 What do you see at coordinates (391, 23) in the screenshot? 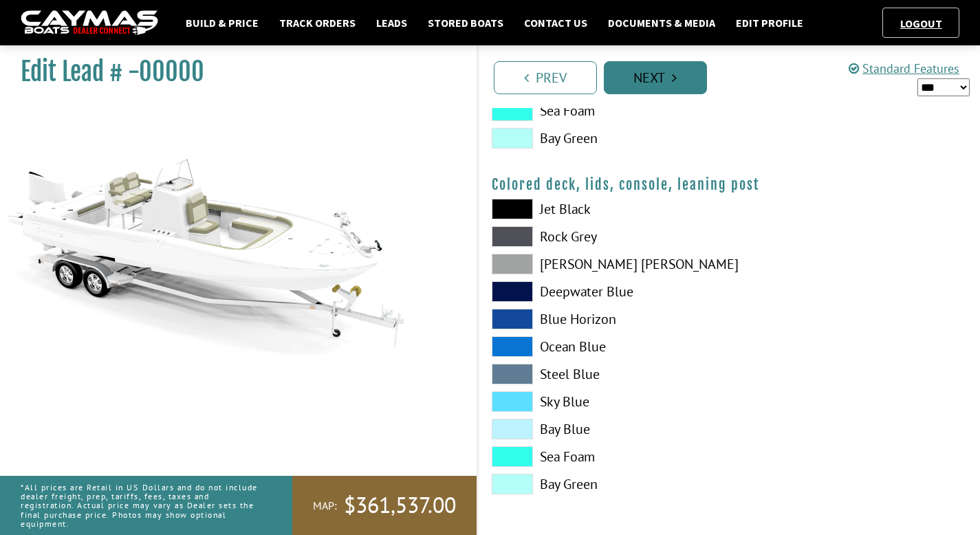
I see `a: Leads` at bounding box center [391, 23].